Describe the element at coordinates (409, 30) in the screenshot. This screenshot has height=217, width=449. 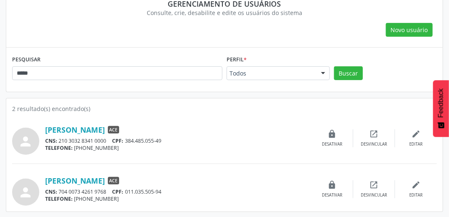
I see `button: Novo usuário` at that location.